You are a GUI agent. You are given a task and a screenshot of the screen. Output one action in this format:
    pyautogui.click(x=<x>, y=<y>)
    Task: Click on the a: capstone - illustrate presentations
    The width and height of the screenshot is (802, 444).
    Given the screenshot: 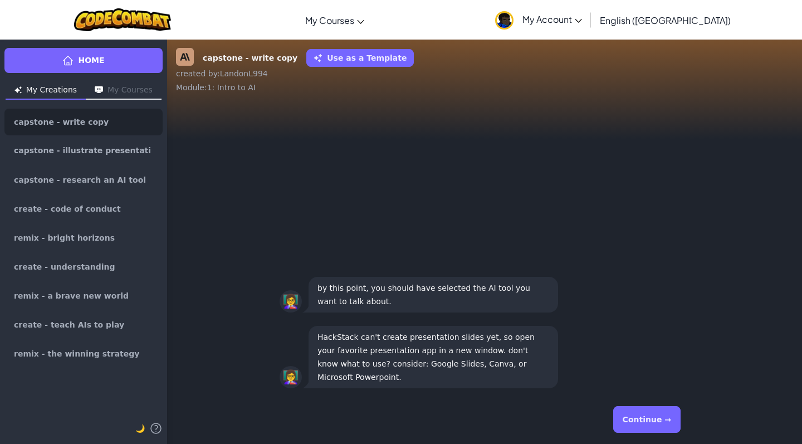 What is the action you would take?
    pyautogui.click(x=84, y=151)
    